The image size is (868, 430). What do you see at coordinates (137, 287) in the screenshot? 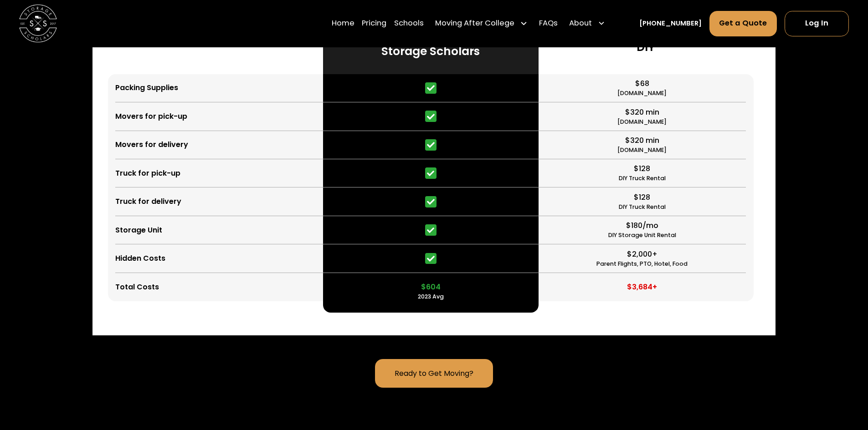
I see `div: Total Costs` at bounding box center [137, 287].